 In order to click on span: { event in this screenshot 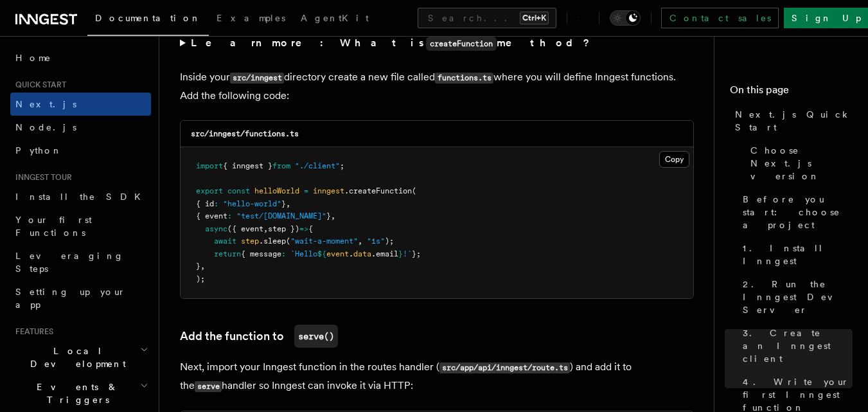, I will do `click(211, 215)`.